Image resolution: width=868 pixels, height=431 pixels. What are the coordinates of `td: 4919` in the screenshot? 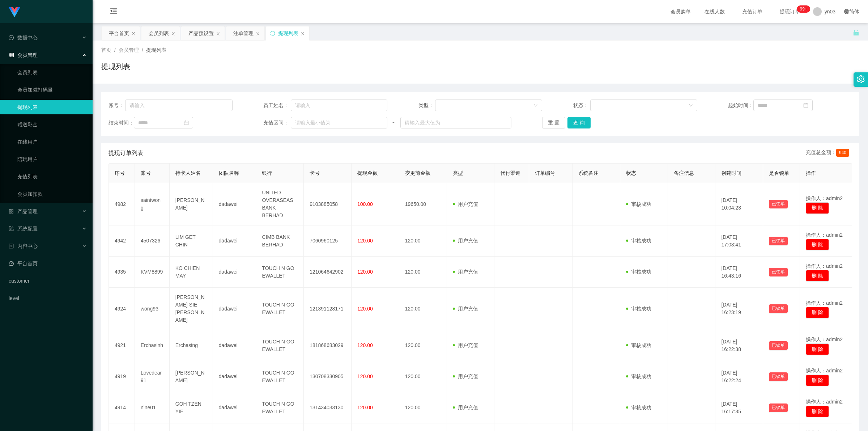 It's located at (122, 377).